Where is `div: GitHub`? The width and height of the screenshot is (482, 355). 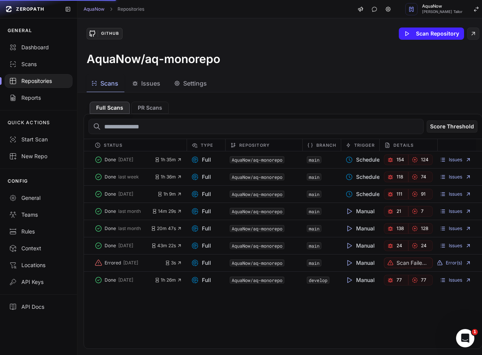 div: GitHub is located at coordinates (110, 34).